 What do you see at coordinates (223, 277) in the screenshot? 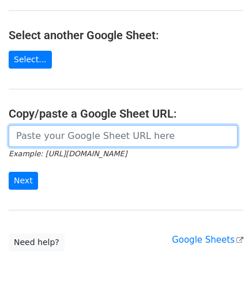
I see `div: Chat Widget` at bounding box center [223, 277].